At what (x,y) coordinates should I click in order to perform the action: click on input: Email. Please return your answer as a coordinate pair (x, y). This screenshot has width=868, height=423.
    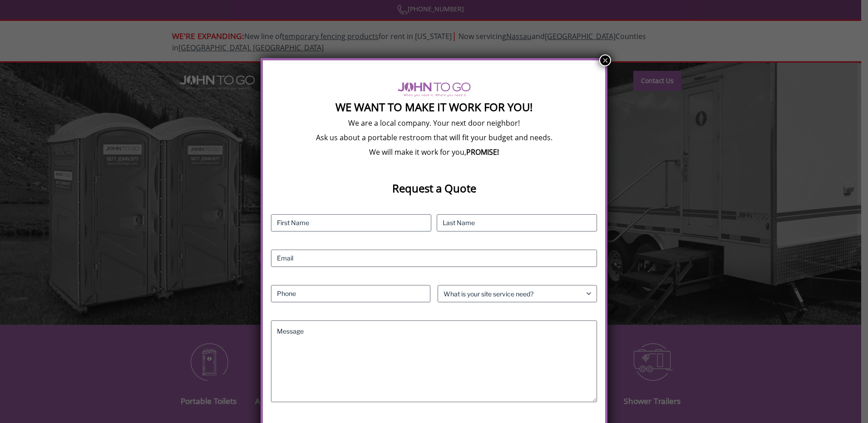
    Looking at the image, I should click on (434, 258).